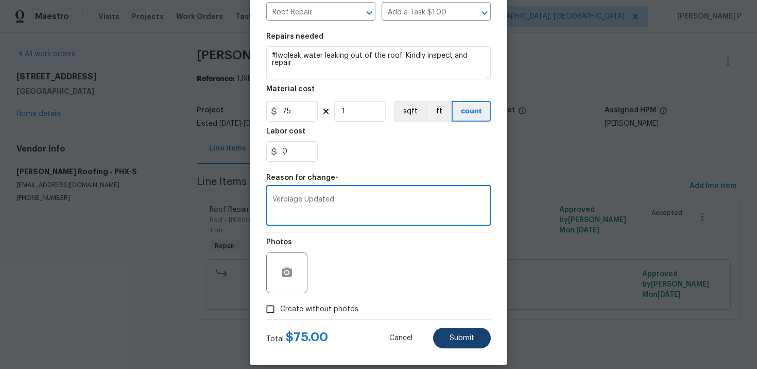  Describe the element at coordinates (294, 37) in the screenshot. I see `h5: Repairs needed` at that location.